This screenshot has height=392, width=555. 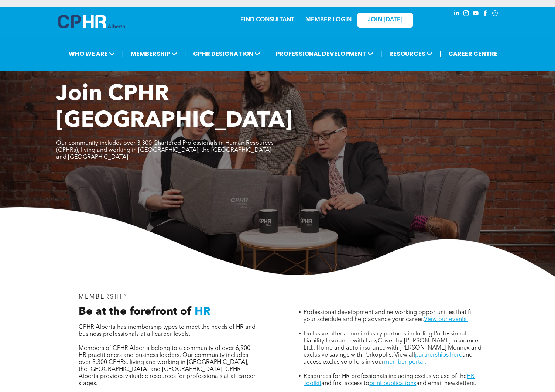 What do you see at coordinates (167, 331) in the screenshot?
I see `span: CPHR Alberta has membership types to meet the needs of HR and business professionals at all caree...` at bounding box center [167, 331].